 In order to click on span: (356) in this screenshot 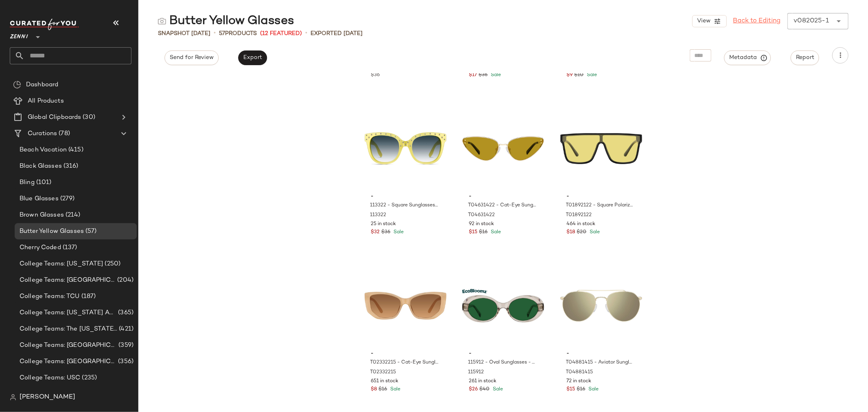, I will do `click(125, 361)`.